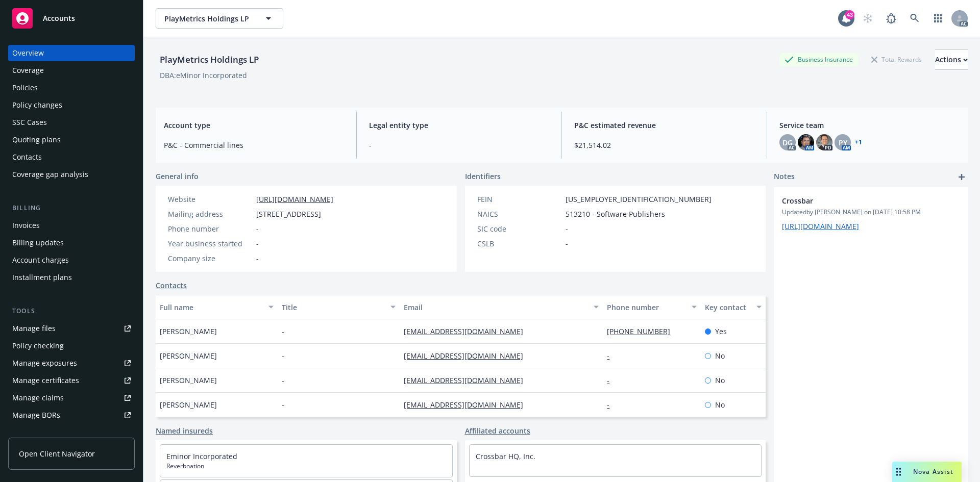  Describe the element at coordinates (50, 175) in the screenshot. I see `div: Coverage gap analysis` at that location.